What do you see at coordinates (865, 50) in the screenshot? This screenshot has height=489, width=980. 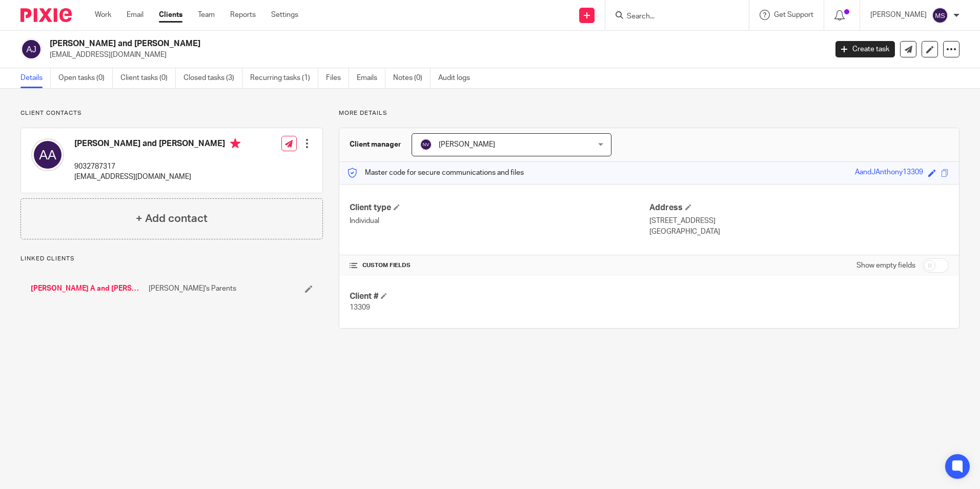 I see `a: Create task` at bounding box center [865, 50].